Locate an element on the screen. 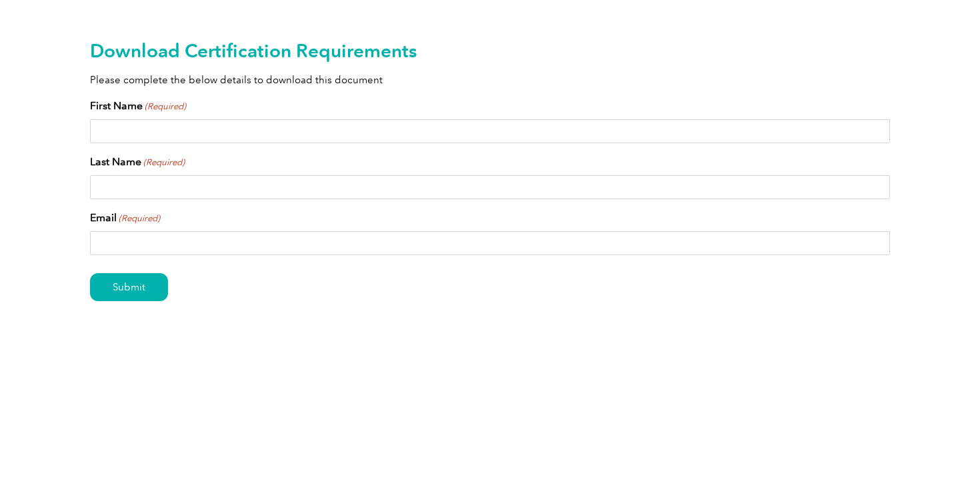 The width and height of the screenshot is (980, 497). input: Submit is located at coordinates (129, 287).